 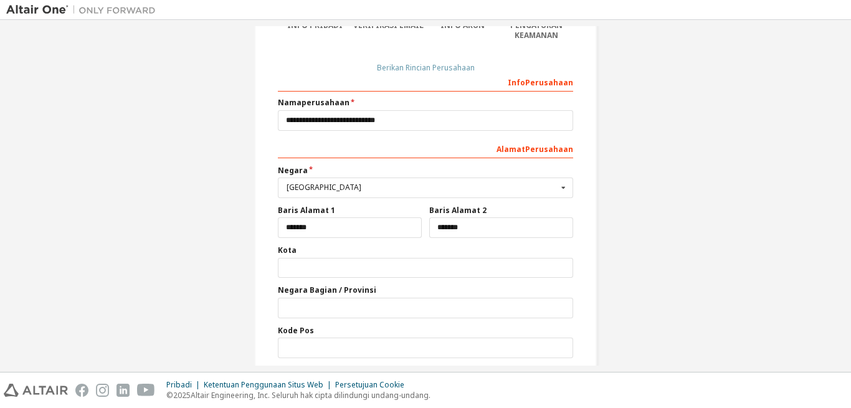 What do you see at coordinates (84, 10) in the screenshot?
I see `img: Altair Satu` at bounding box center [84, 10].